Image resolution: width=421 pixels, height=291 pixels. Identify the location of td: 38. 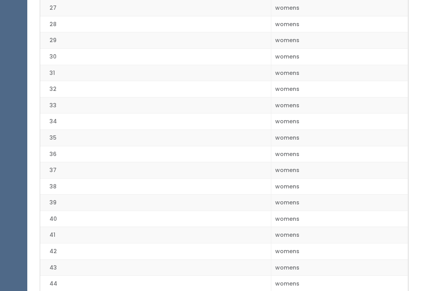
(155, 186).